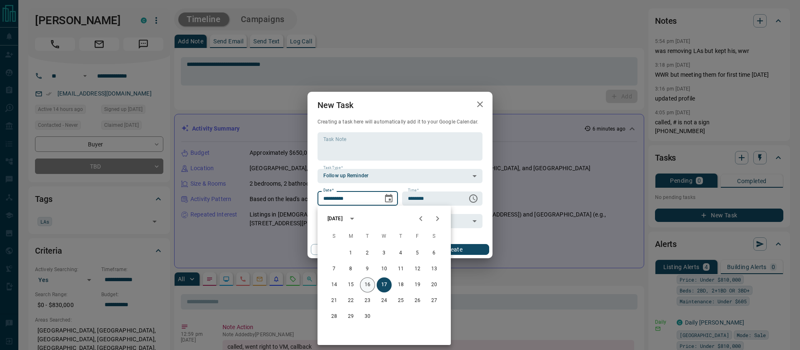 The width and height of the screenshot is (800, 350). Describe the element at coordinates (421, 218) in the screenshot. I see `button: Previous month` at that location.